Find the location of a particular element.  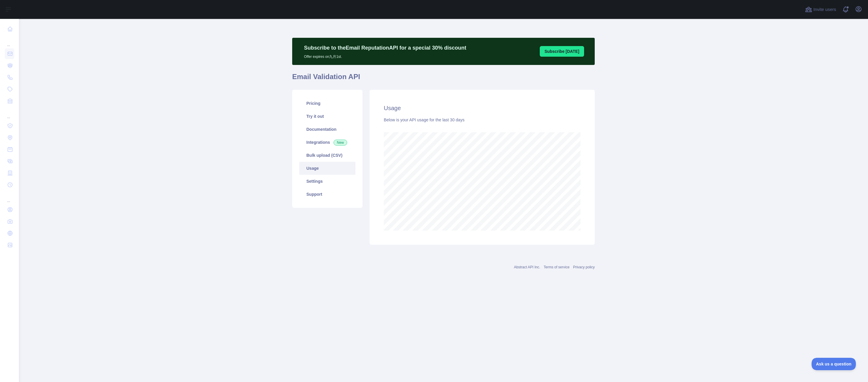

span: Invite users is located at coordinates (824, 10).